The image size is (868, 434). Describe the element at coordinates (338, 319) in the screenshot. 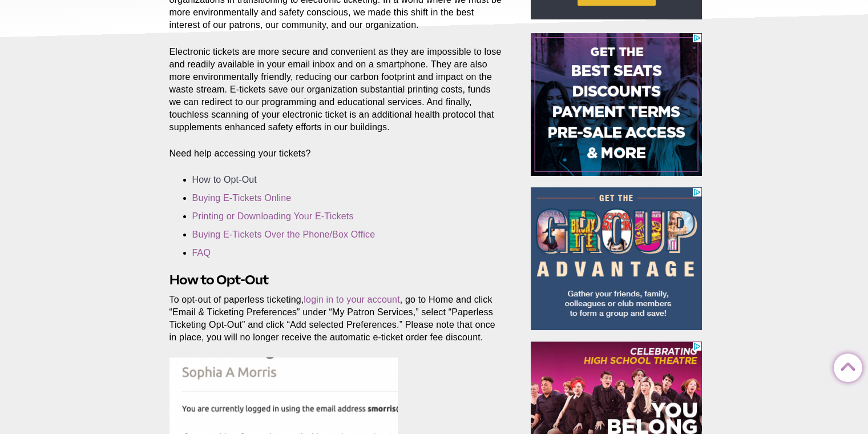

I see `p: To opt-out of paperless ticketing, , go to Home and click “Email & Ticketing Preferences” under “...` at that location.